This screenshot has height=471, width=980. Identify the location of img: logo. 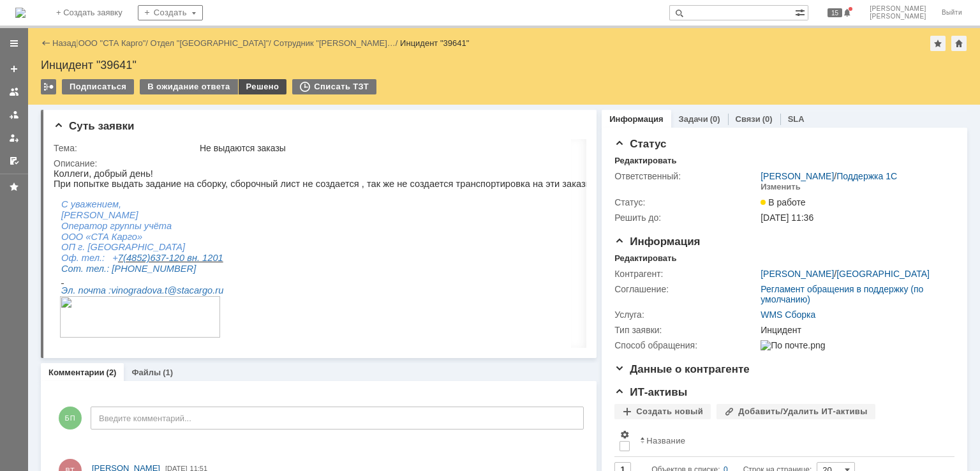
(21, 12).